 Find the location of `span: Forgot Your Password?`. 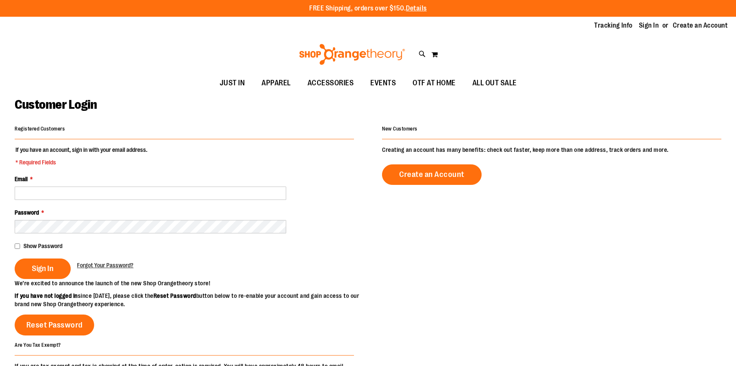

span: Forgot Your Password? is located at coordinates (105, 265).